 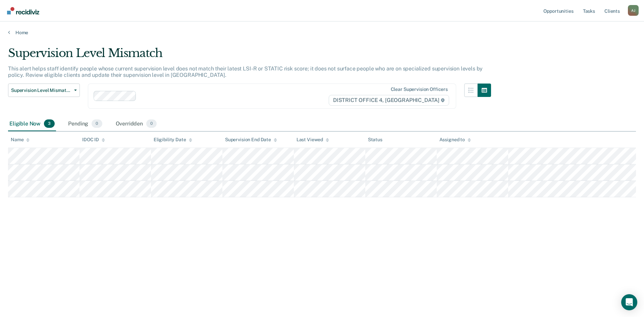 What do you see at coordinates (322, 32) in the screenshot?
I see `a: Home` at bounding box center [322, 32].